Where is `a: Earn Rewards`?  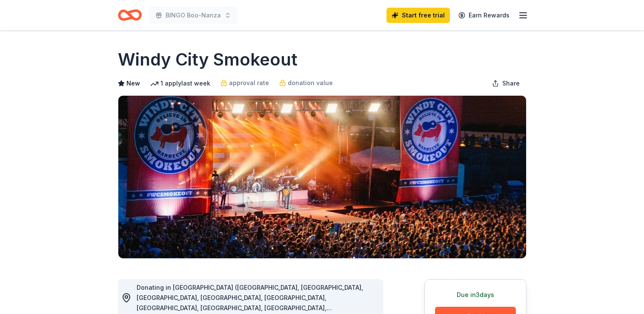 a: Earn Rewards is located at coordinates (484, 15).